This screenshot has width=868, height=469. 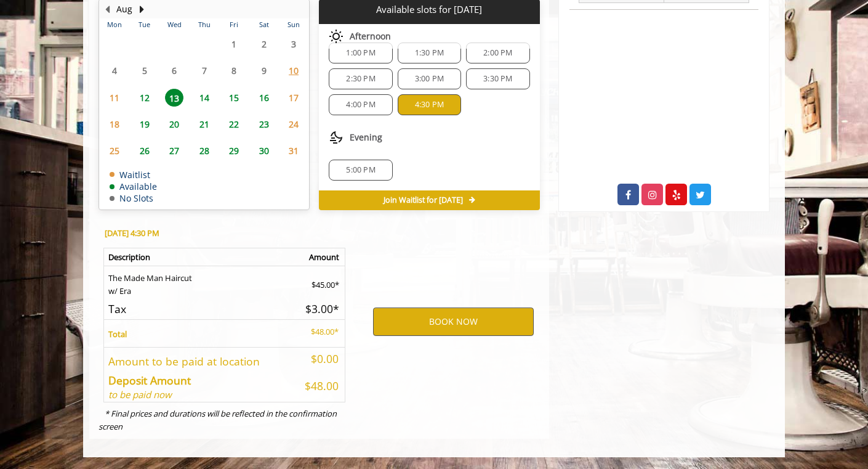 What do you see at coordinates (174, 25) in the screenshot?
I see `th: Wed` at bounding box center [174, 25].